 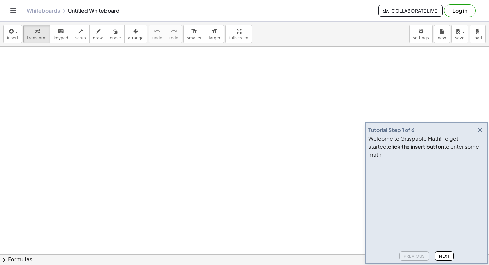 I want to click on button: arrange, so click(x=136, y=34).